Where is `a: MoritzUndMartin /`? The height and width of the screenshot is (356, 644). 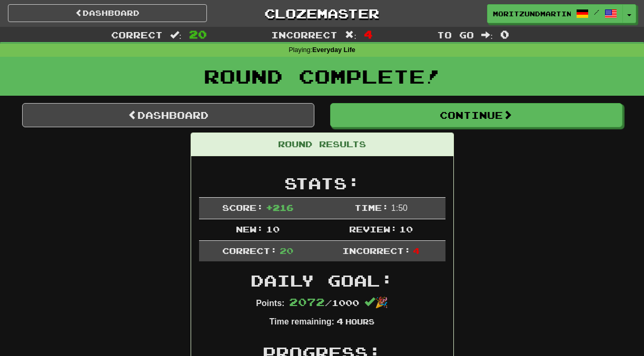 a: MoritzUndMartin / is located at coordinates (556, 14).